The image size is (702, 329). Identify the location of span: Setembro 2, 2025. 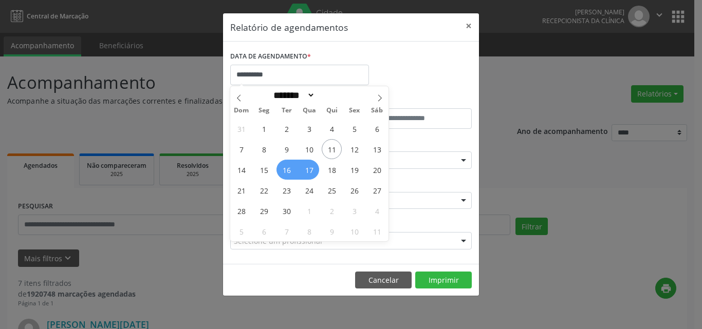
(286, 128).